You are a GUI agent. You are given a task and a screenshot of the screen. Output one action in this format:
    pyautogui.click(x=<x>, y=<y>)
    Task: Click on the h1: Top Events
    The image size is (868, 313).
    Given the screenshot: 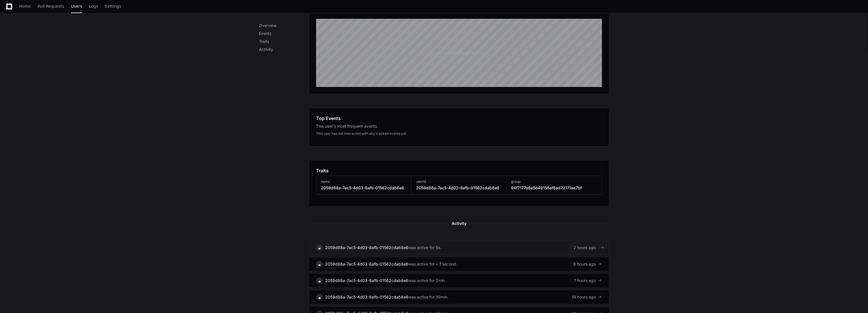 What is the action you would take?
    pyautogui.click(x=328, y=118)
    